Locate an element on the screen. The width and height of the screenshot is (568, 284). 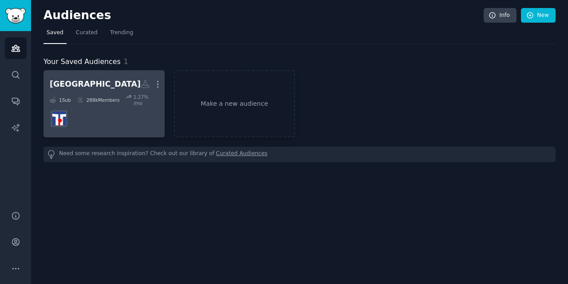
div: Need some research inspiration? Check out our library of is located at coordinates (300, 154).